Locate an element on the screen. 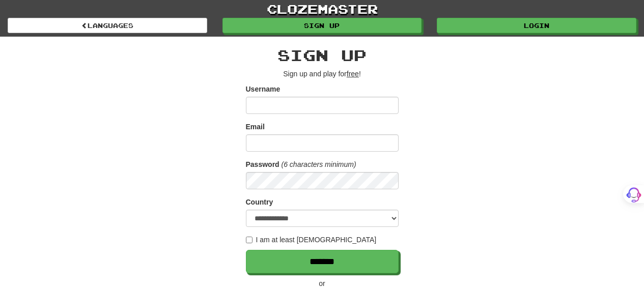  h2: Sign up is located at coordinates (323, 55).